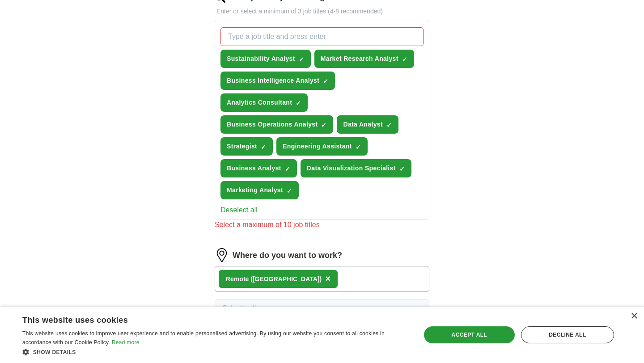 The width and height of the screenshot is (644, 363). Describe the element at coordinates (287, 255) in the screenshot. I see `label: Where do you want to work?` at that location.